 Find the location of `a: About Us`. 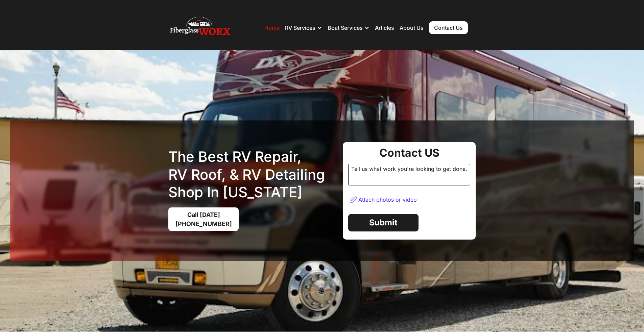

a: About Us is located at coordinates (411, 28).